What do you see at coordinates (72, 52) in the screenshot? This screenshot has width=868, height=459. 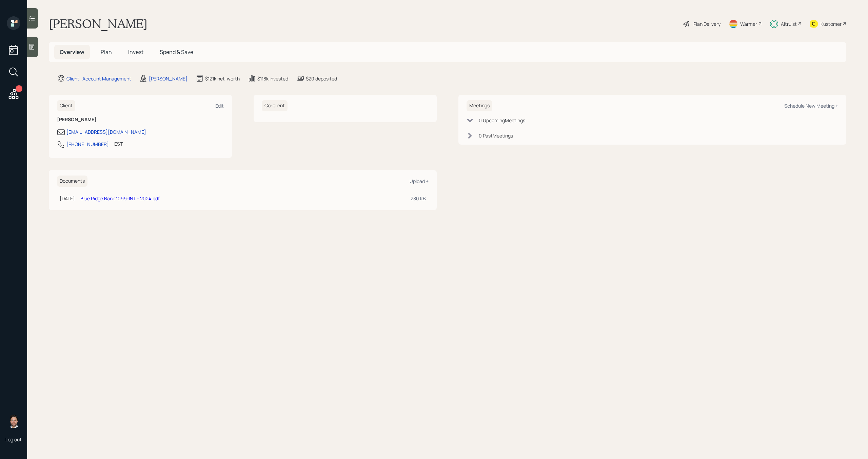 I see `span: Overview` at bounding box center [72, 52].